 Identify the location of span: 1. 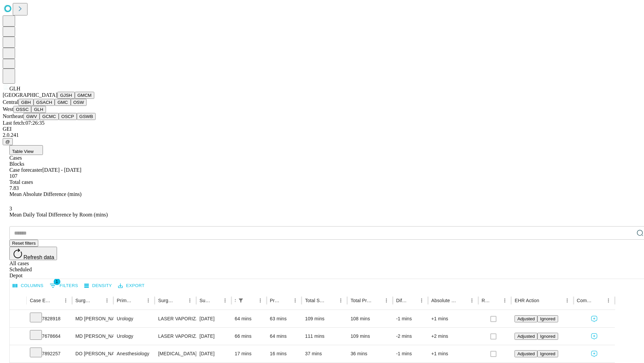
(57, 282).